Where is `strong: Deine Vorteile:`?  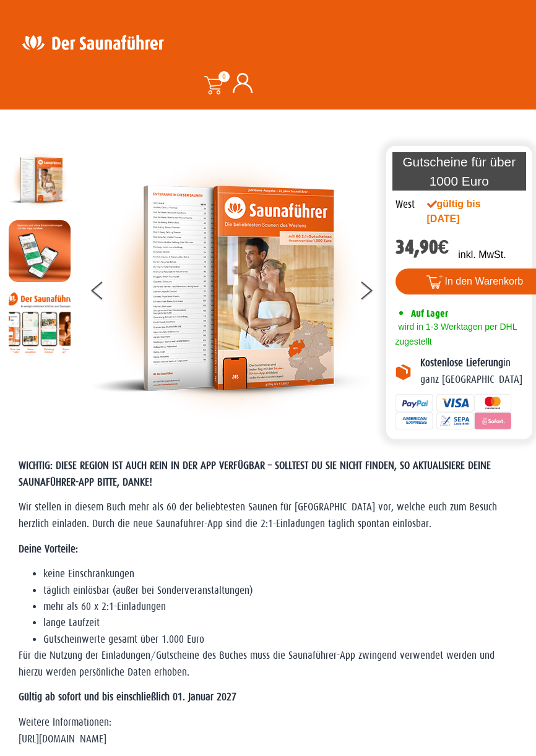 strong: Deine Vorteile: is located at coordinates (48, 549).